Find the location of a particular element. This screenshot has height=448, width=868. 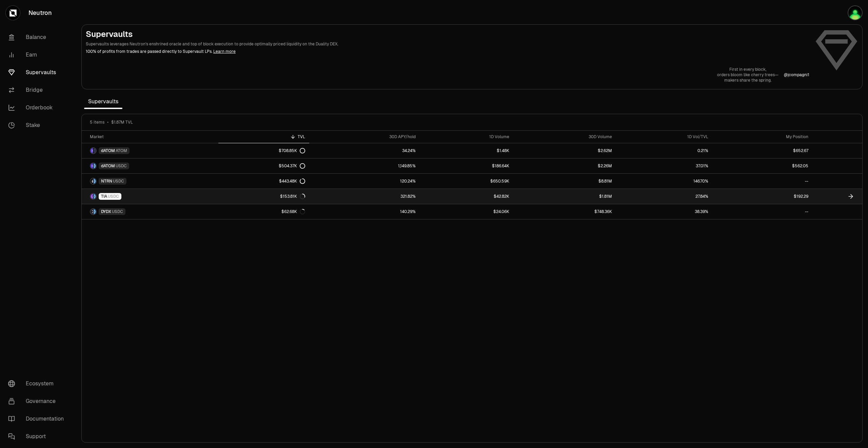

span: Supervaults is located at coordinates (103, 102).